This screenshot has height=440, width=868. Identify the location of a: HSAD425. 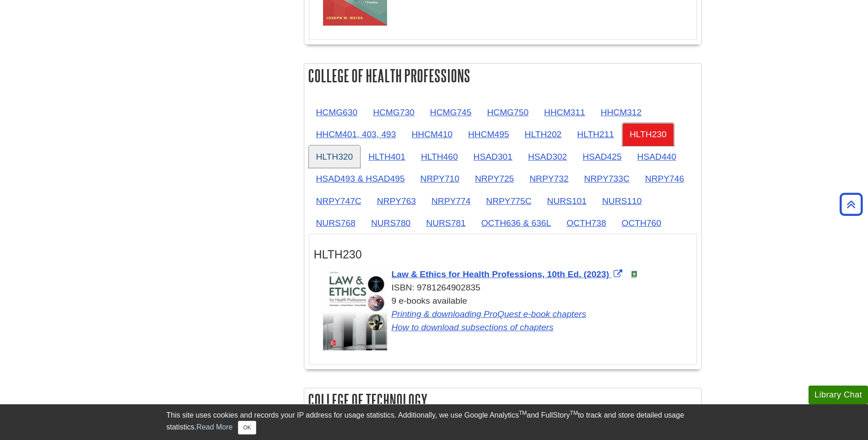
(602, 156).